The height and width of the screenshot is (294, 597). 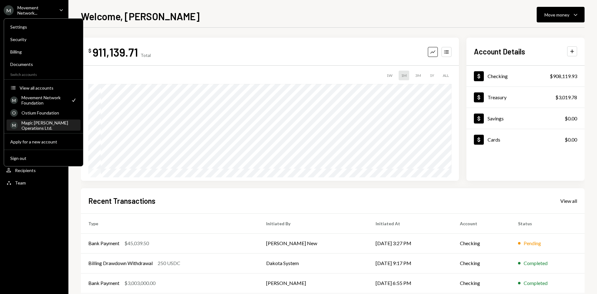 I want to click on div: Treasury, so click(x=497, y=97).